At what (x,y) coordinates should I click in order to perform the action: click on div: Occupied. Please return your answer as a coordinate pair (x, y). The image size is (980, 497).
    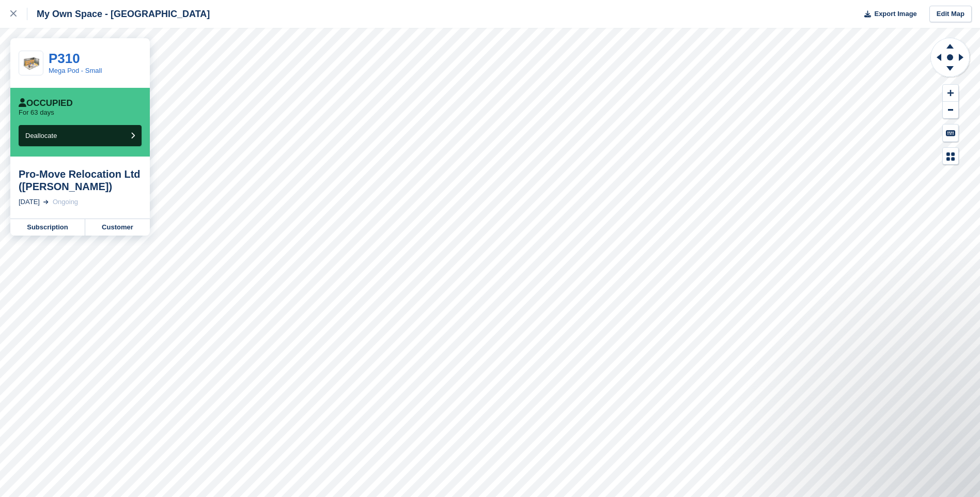
    Looking at the image, I should click on (45, 104).